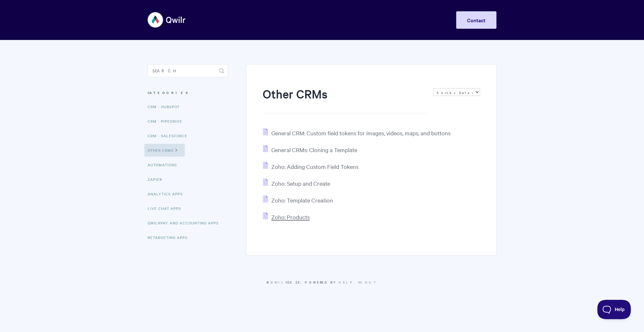  Describe the element at coordinates (322, 282) in the screenshot. I see `p: © 2025.` at that location.